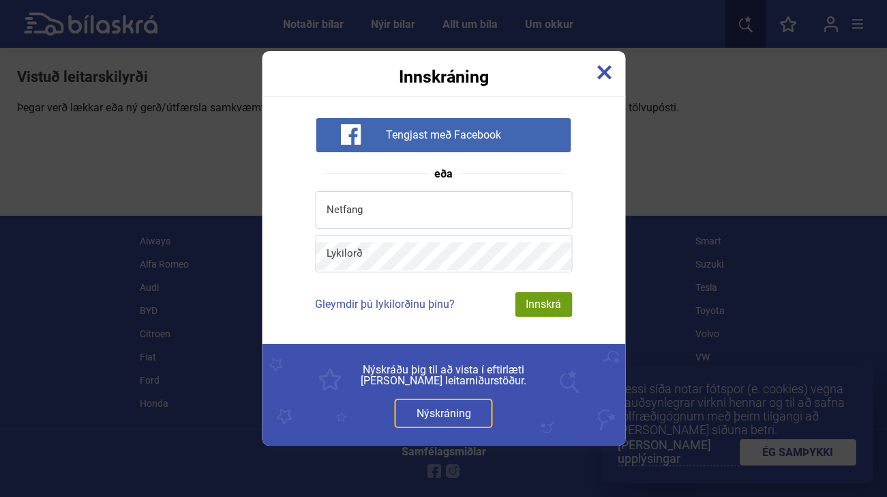 This screenshot has height=497, width=887. I want to click on span: Tengjast með Facebook, so click(443, 135).